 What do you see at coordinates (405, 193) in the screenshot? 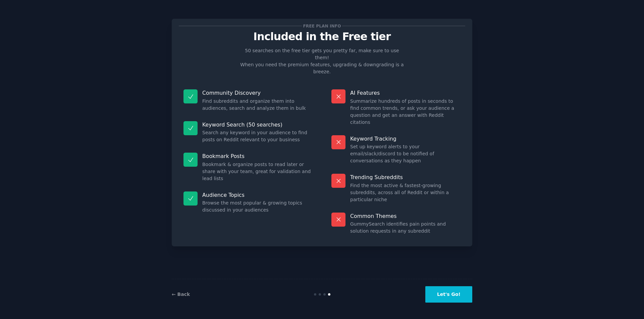
I see `dd: Find the most active & fastest-growing subreddits, across all of Reddit or within a particular niche` at bounding box center [405, 193].